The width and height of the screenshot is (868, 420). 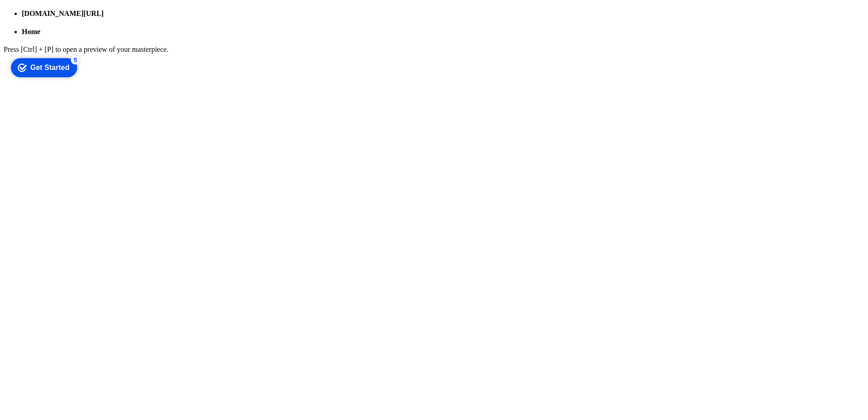 I want to click on appcues-checklists: Contextual help checklist present on screen, so click(x=42, y=78).